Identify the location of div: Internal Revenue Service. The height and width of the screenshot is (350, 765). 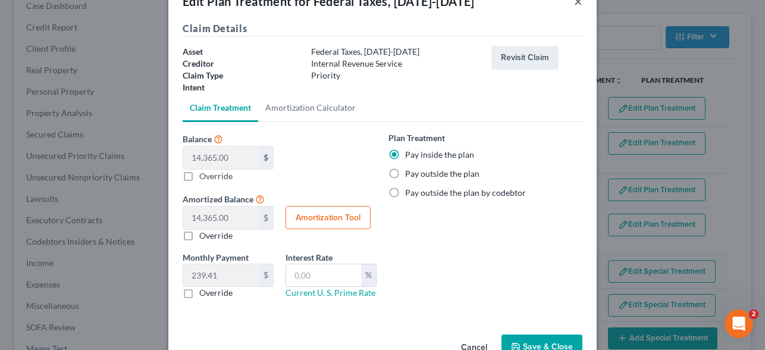
(395, 64).